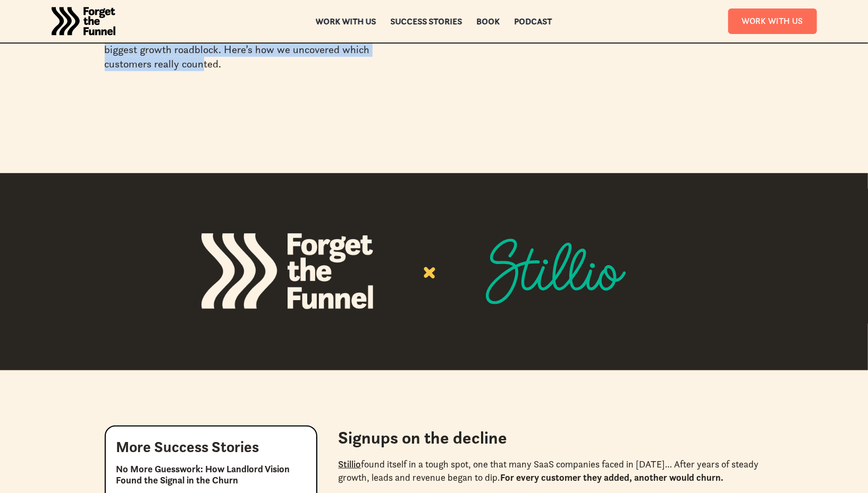  I want to click on div: Success Stories, so click(427, 21).